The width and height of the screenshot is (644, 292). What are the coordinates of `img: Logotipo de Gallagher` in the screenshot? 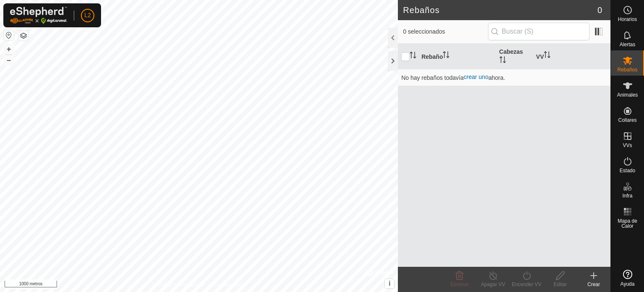 It's located at (39, 15).